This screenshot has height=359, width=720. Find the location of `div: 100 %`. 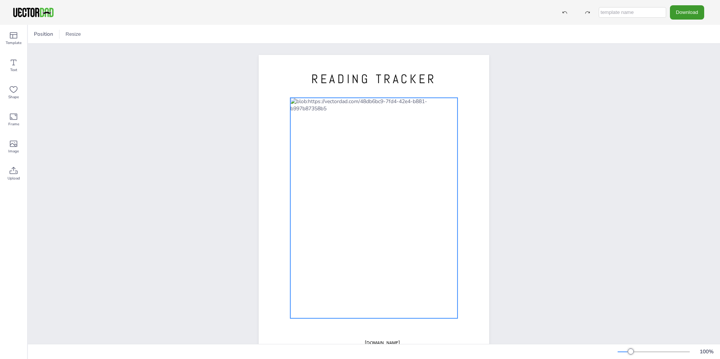

div: 100 % is located at coordinates (707, 352).